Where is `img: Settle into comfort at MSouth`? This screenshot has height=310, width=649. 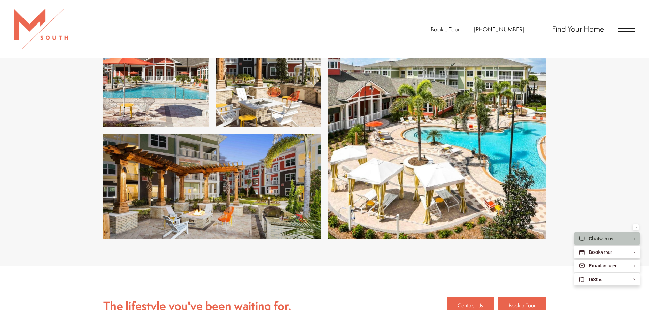 img: Settle into comfort at MSouth is located at coordinates (437, 130).